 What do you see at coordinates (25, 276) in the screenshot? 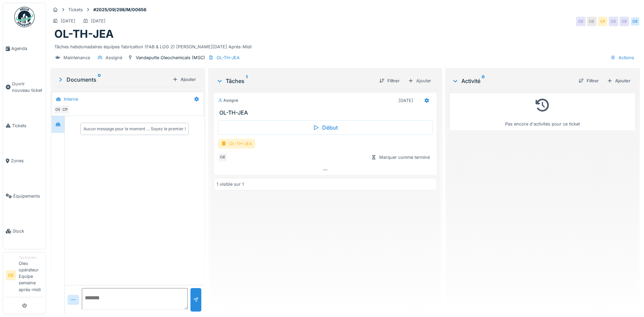
I see `a: OE TechnicienOleo opérateur Equipe semaine après-midi` at bounding box center [25, 276].